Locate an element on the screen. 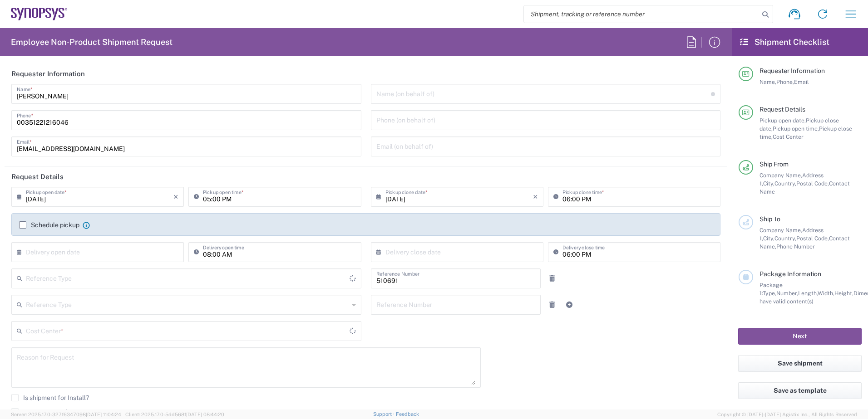 Image resolution: width=868 pixels, height=419 pixels. span: Name, is located at coordinates (768, 82).